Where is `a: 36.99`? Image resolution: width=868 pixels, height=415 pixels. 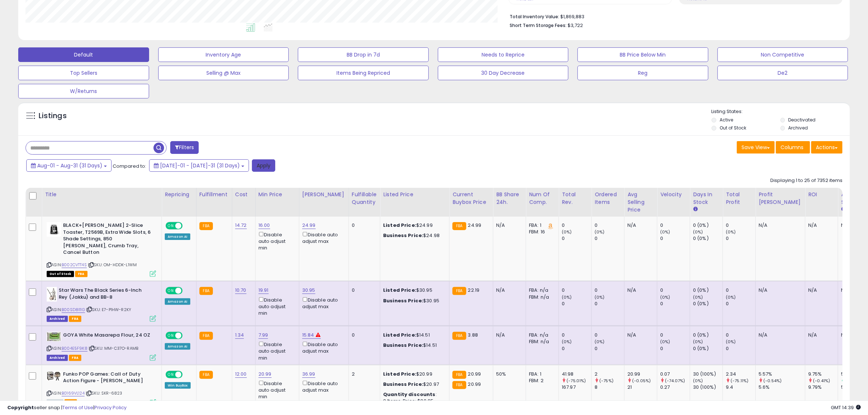
a: 36.99 is located at coordinates (309, 374).